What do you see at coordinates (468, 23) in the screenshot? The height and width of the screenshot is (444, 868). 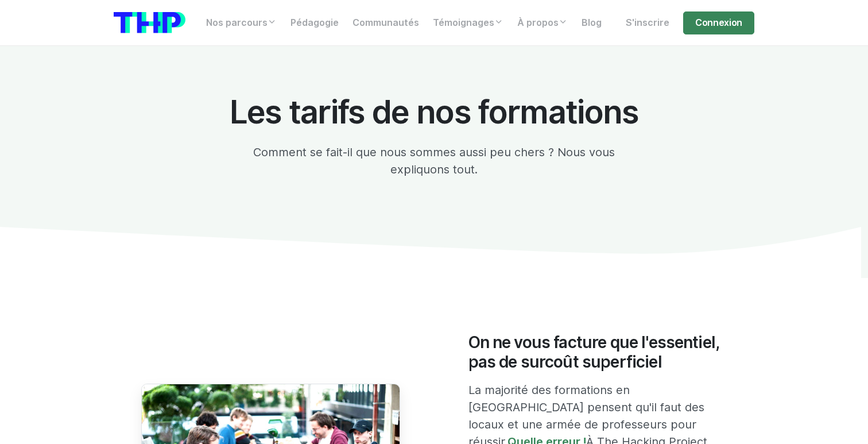 I see `a: Témoignages` at bounding box center [468, 23].